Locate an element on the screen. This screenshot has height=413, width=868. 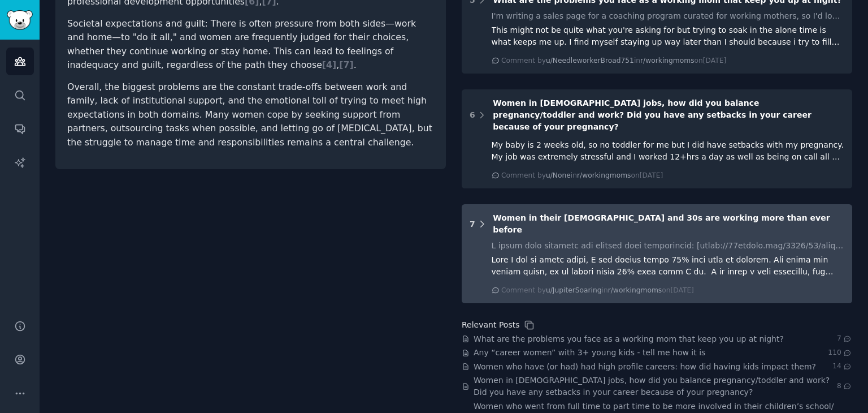
div: Lore I dol si ametc adipi, E sed doeius tempo 75% inci utla et dolorem. Ali enima min veniam quis... is located at coordinates (668, 266).